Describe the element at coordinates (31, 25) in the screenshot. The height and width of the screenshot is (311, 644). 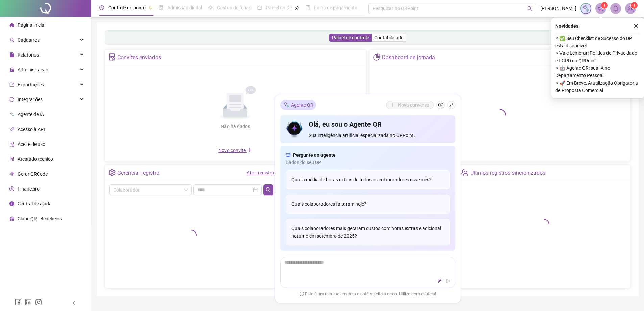
I see `span: Página inicial` at that location.